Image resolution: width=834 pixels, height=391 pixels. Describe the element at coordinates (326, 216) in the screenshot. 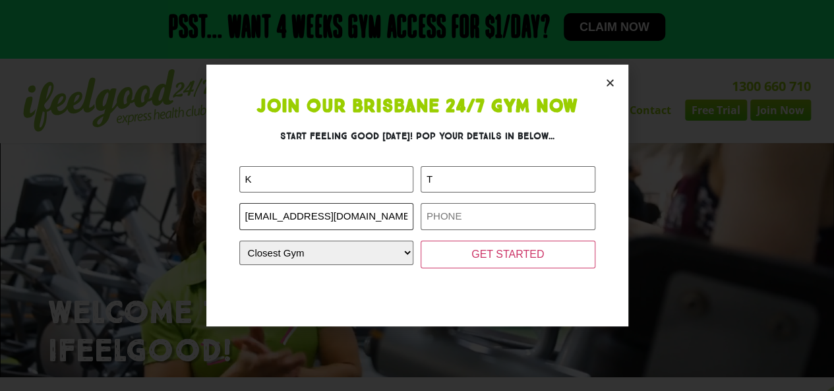

I see `input: Email` at that location.